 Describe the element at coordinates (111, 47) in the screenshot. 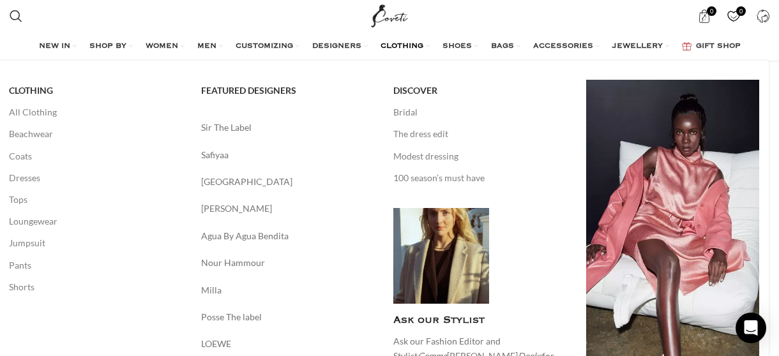

I see `a: SHOP BY` at that location.